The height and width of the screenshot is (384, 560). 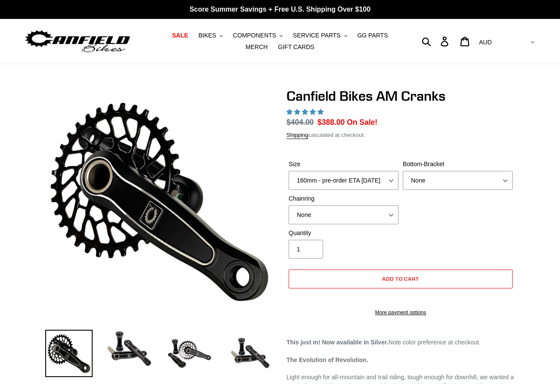 What do you see at coordinates (372, 35) in the screenshot?
I see `a: GG PARTS` at bounding box center [372, 35].